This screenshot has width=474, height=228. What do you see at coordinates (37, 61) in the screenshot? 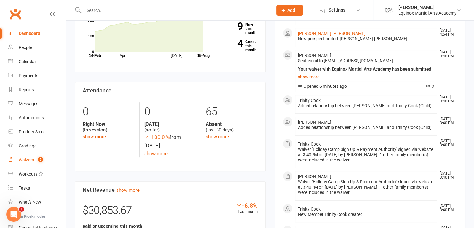
I see `a: Calendar` at bounding box center [37, 61].